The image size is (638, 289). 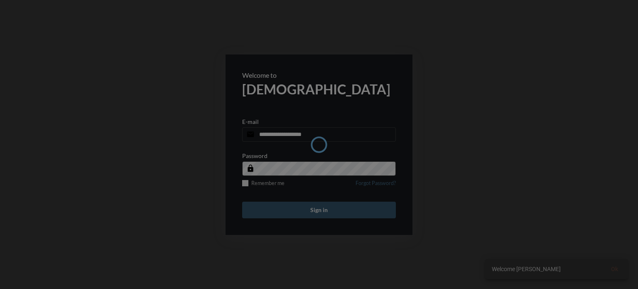 I want to click on a: Forgot Password?, so click(x=376, y=185).